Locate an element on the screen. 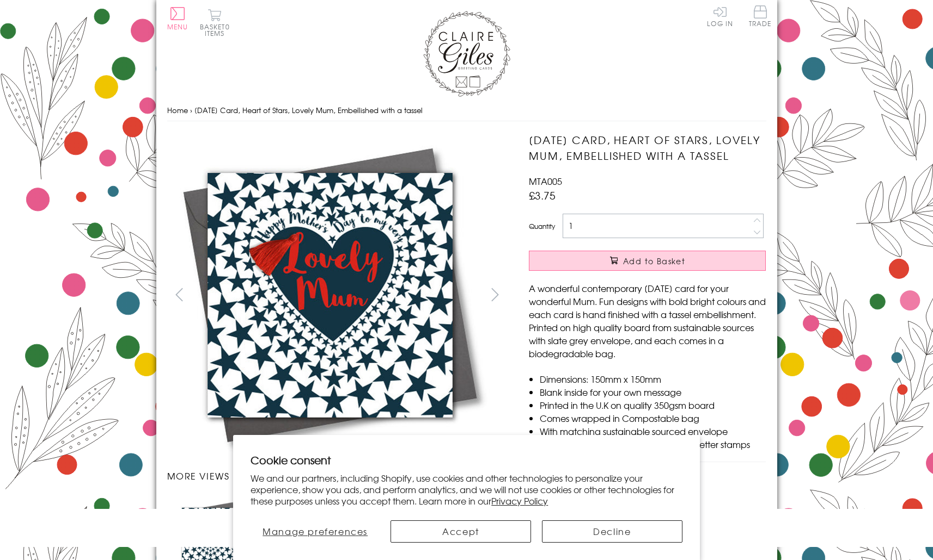  a: Trade is located at coordinates (760, 17).